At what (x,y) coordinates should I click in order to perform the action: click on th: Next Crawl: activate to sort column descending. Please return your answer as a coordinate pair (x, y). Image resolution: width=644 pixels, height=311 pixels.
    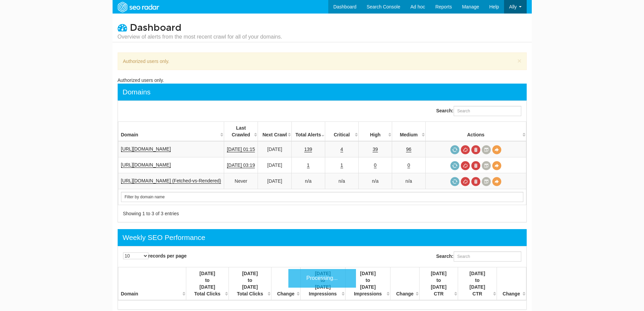
    Looking at the image, I should click on (275, 132).